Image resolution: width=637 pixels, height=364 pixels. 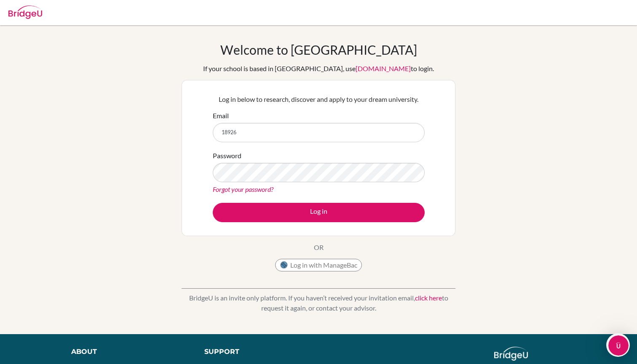 I want to click on div: About, so click(x=128, y=352).